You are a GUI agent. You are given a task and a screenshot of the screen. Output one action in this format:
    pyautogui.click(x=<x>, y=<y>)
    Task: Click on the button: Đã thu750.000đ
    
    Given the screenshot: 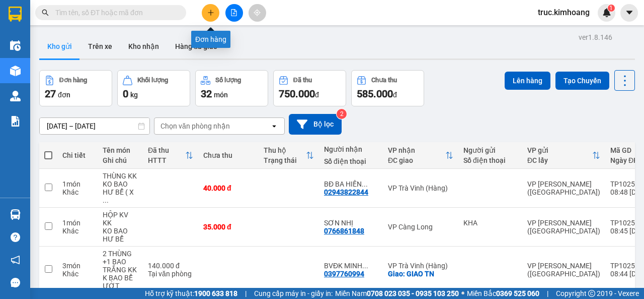 What is the action you would take?
    pyautogui.click(x=310, y=88)
    